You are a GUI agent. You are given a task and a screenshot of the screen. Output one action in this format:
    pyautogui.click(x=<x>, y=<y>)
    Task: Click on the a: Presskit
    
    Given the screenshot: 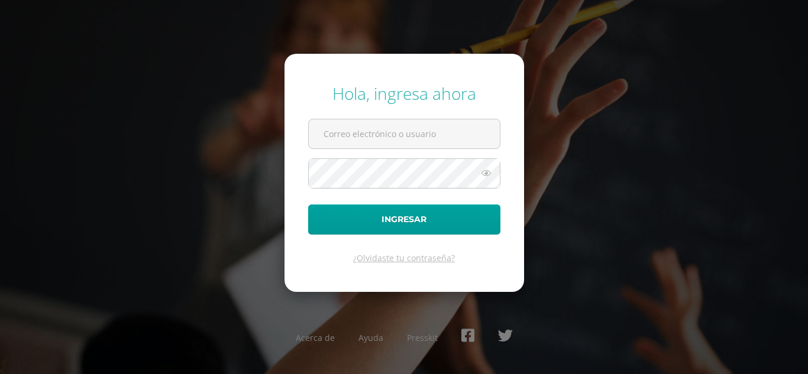 What is the action you would take?
    pyautogui.click(x=422, y=338)
    